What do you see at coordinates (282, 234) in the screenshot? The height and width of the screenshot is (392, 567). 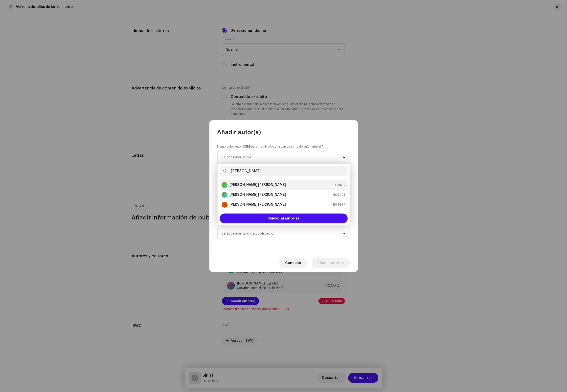 I see `span: Seleccionar tipo de publicación` at bounding box center [282, 234].